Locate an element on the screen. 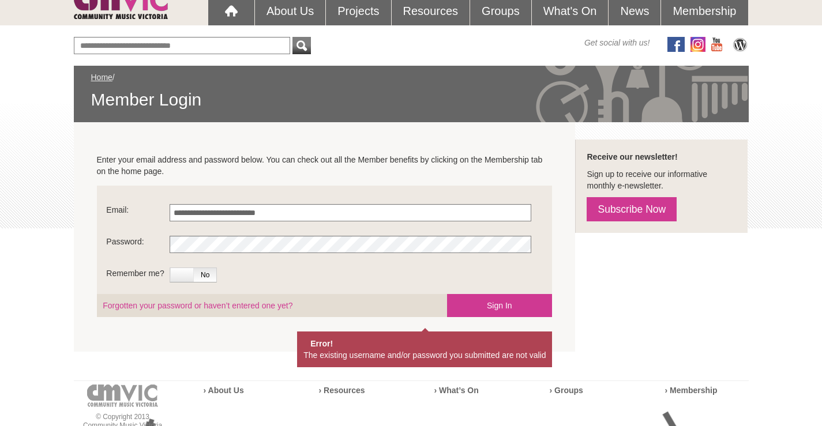 Image resolution: width=822 pixels, height=426 pixels. span: No is located at coordinates (205, 275).